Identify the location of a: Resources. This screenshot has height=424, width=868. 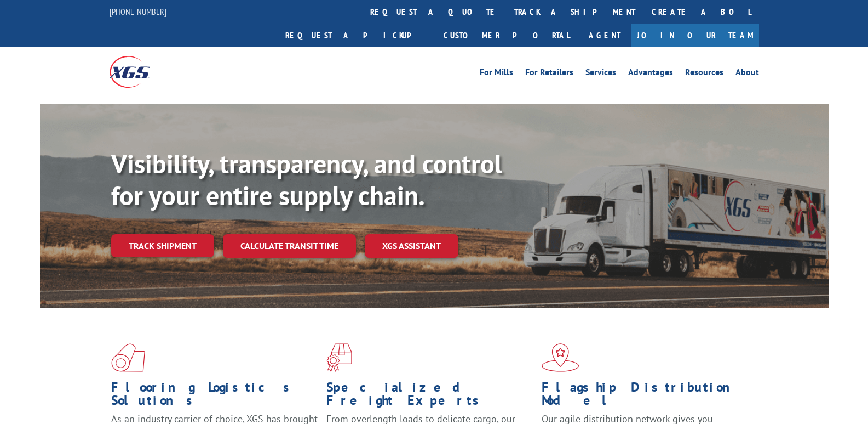
(704, 74).